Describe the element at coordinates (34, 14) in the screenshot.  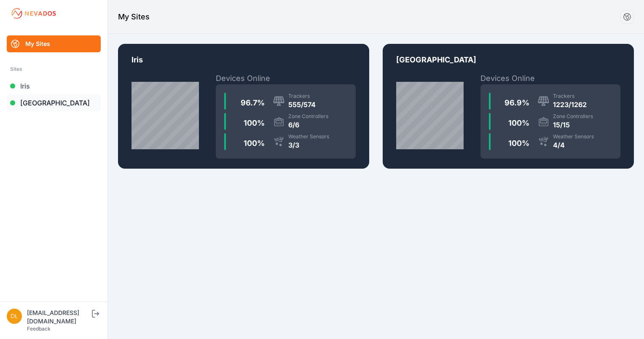
I see `img: Nevados` at that location.